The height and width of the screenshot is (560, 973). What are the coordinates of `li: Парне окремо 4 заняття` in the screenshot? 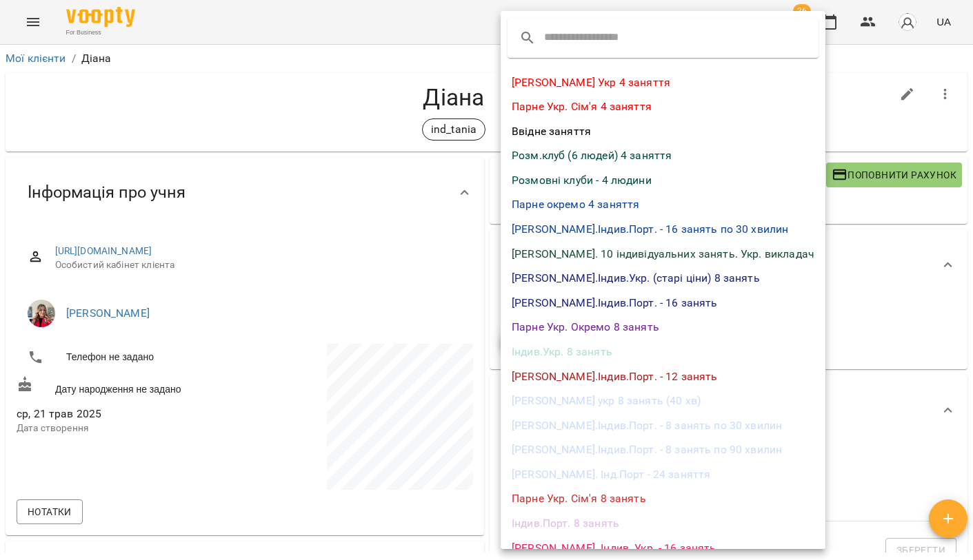 It's located at (663, 205).